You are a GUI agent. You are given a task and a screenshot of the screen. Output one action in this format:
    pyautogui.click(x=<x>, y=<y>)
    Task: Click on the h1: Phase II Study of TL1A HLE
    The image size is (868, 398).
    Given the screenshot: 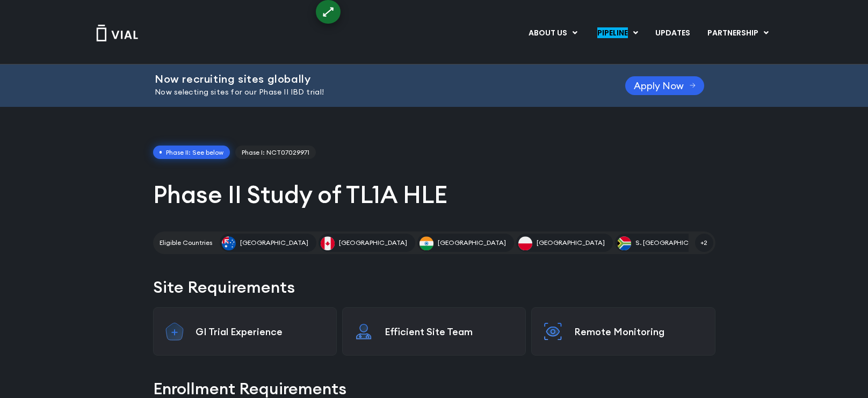 What is the action you would take?
    pyautogui.click(x=434, y=195)
    